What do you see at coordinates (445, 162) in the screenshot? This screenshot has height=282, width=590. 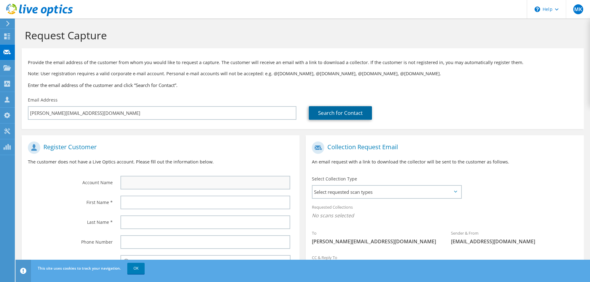 I see `p: An email request with a link to download the collector will be sent to the customer as follows.` at bounding box center [445, 162].